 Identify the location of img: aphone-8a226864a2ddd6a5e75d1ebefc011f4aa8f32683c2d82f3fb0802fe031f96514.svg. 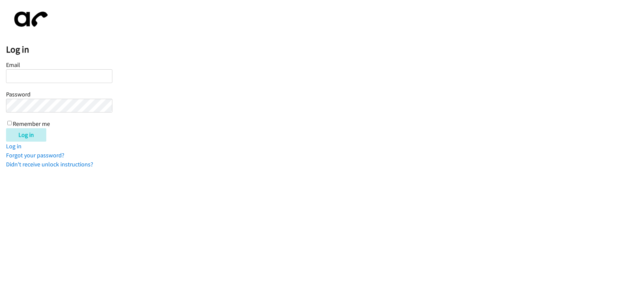
(29, 19).